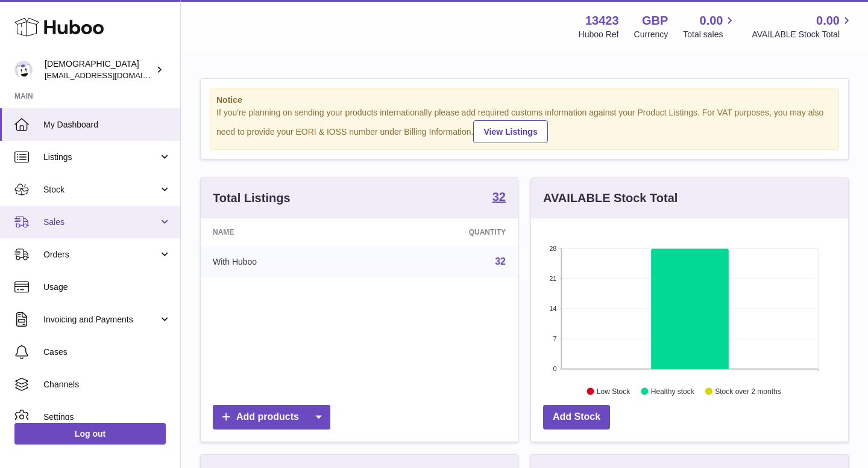 Image resolution: width=868 pixels, height=468 pixels. Describe the element at coordinates (101, 190) in the screenshot. I see `span: Stock` at that location.